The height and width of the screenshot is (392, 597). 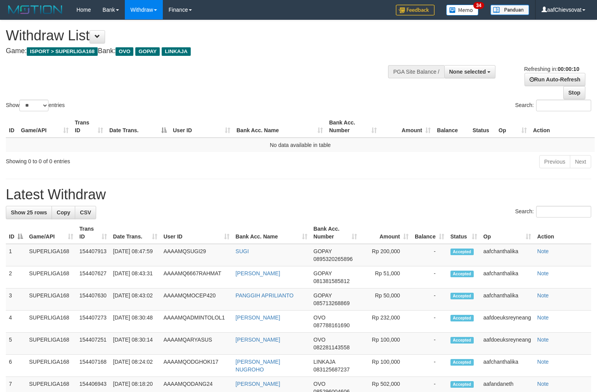 What do you see at coordinates (197, 344) in the screenshot?
I see `td: AAAAMQARYASUS` at bounding box center [197, 344].